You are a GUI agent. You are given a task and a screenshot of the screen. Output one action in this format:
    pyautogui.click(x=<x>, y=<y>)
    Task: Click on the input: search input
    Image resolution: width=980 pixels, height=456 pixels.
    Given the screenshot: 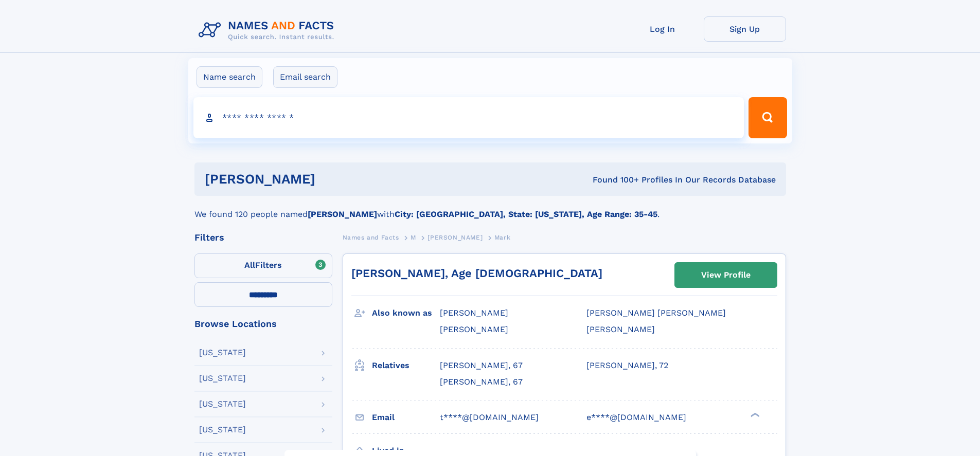 What is the action you would take?
    pyautogui.click(x=469, y=118)
    